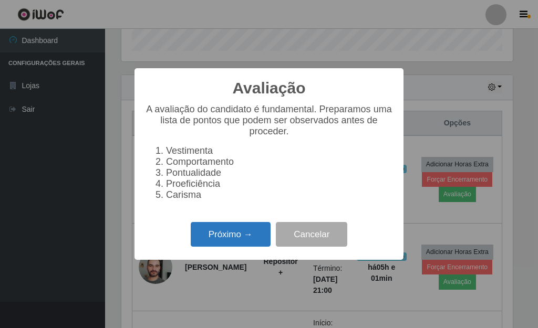  I want to click on h2: Avaliação, so click(269, 88).